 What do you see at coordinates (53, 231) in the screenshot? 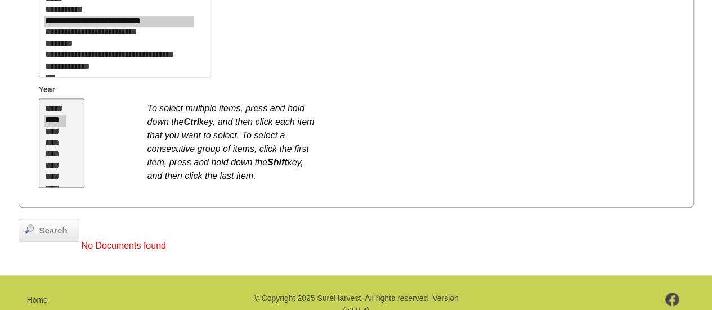
I see `span: Search` at bounding box center [53, 231].